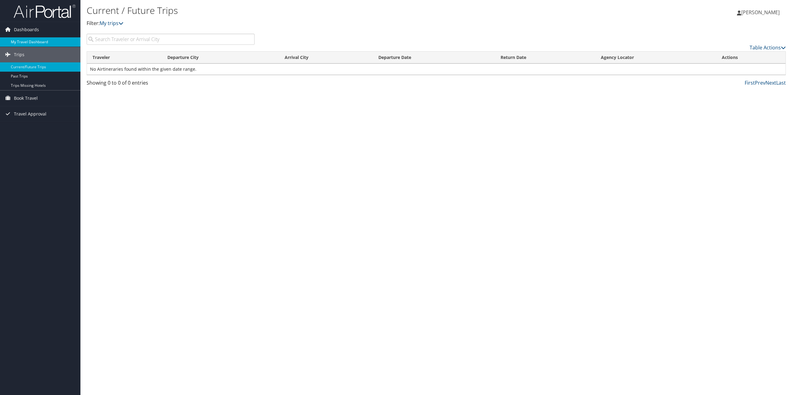 Image resolution: width=792 pixels, height=395 pixels. I want to click on a: Next, so click(770, 83).